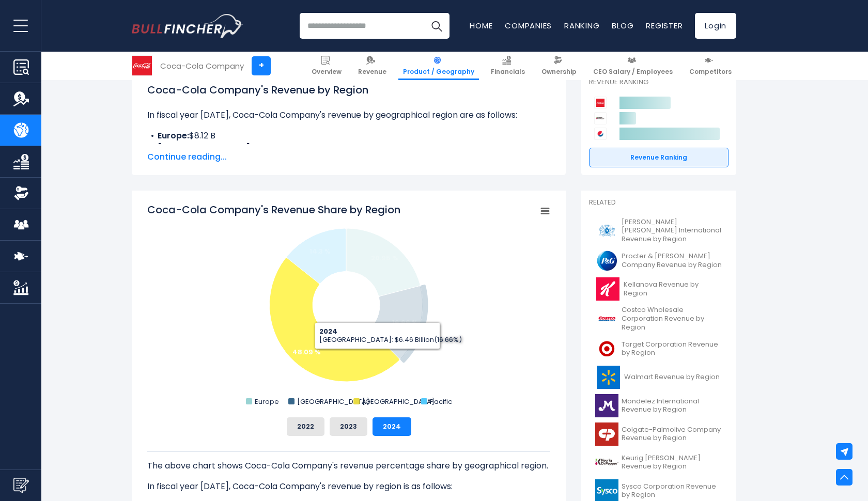 The height and width of the screenshot is (501, 868). Describe the element at coordinates (326, 65) in the screenshot. I see `a: Overview` at that location.